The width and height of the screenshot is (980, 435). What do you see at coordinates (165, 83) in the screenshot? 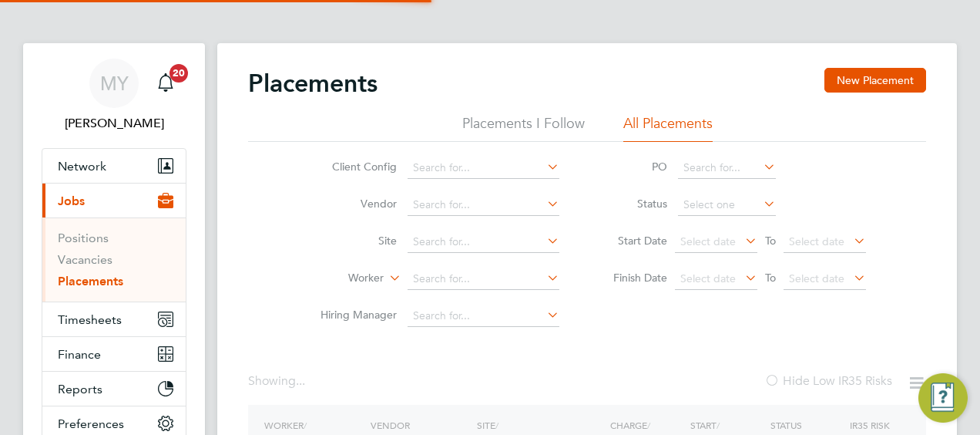
I see `a: 20` at bounding box center [165, 83].